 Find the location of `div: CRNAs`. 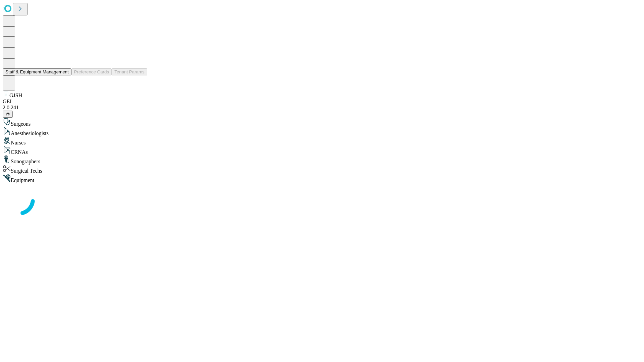

div: CRNAs is located at coordinates (322, 151).